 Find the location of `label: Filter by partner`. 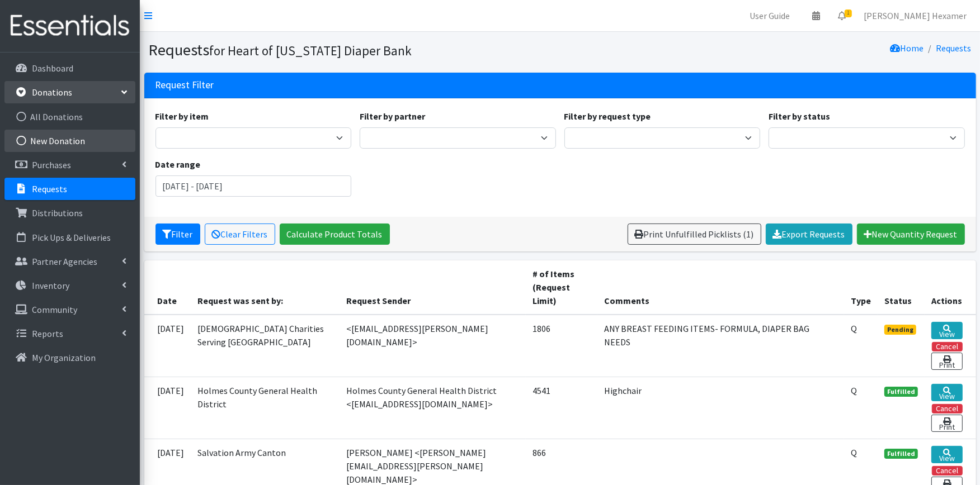

label: Filter by partner is located at coordinates (392, 116).